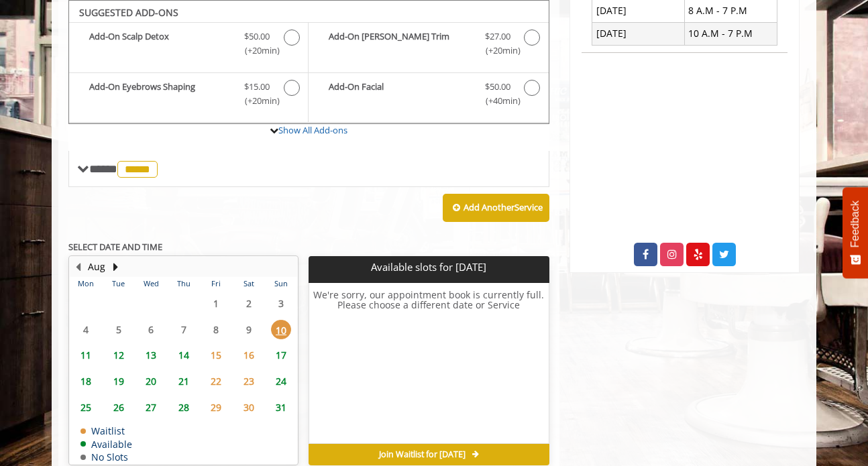  Describe the element at coordinates (160, 44) in the screenshot. I see `b: Add-On Scalp Detox` at that location.